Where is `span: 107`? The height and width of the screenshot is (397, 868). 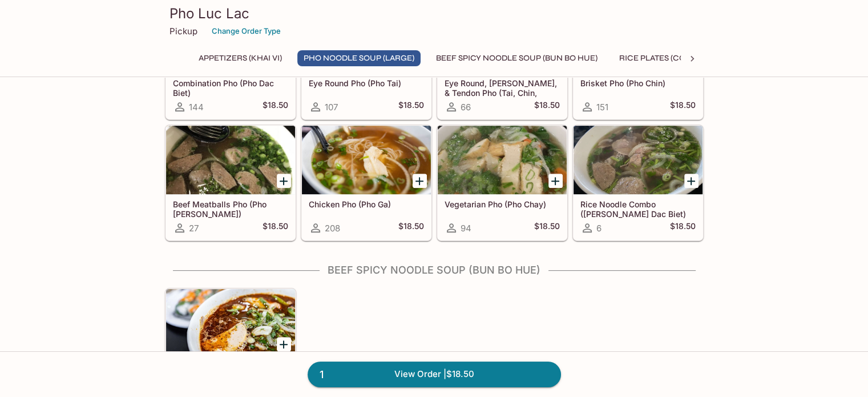
span: 107 is located at coordinates (331, 107).